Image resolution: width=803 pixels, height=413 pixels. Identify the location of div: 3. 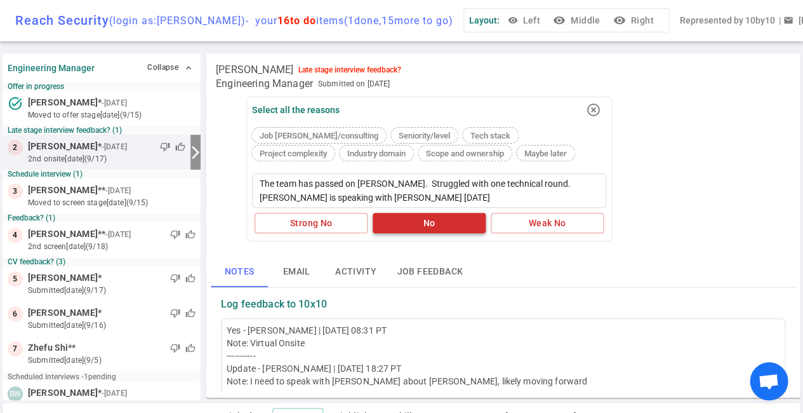
(15, 191).